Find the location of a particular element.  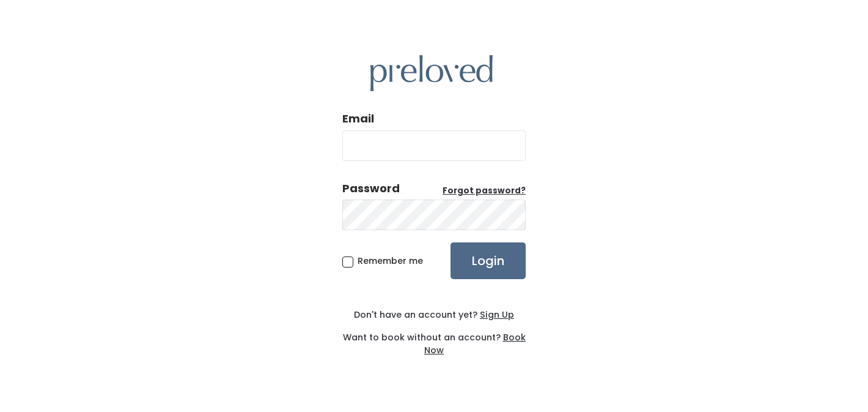

u: Book Now is located at coordinates (475, 343).